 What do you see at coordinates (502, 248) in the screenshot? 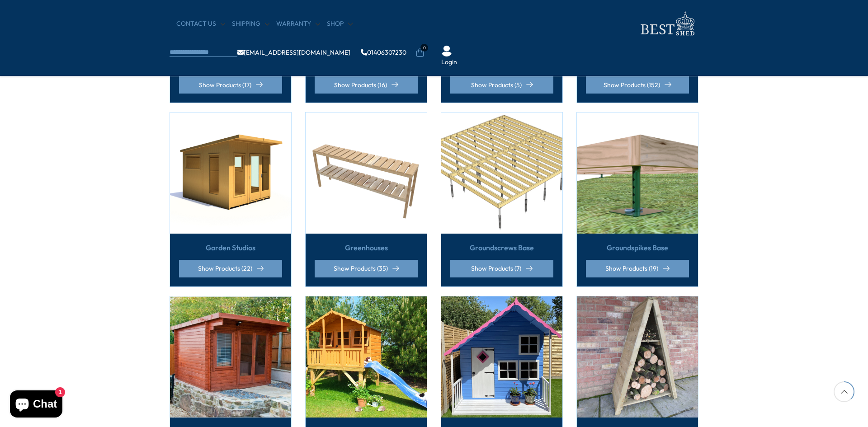
I see `a: Groundscrews Base` at bounding box center [502, 248].